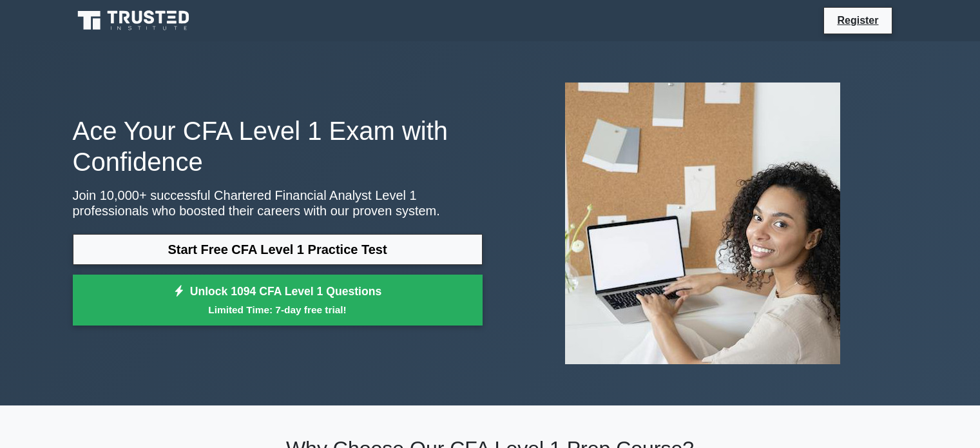  I want to click on a: Register, so click(857, 20).